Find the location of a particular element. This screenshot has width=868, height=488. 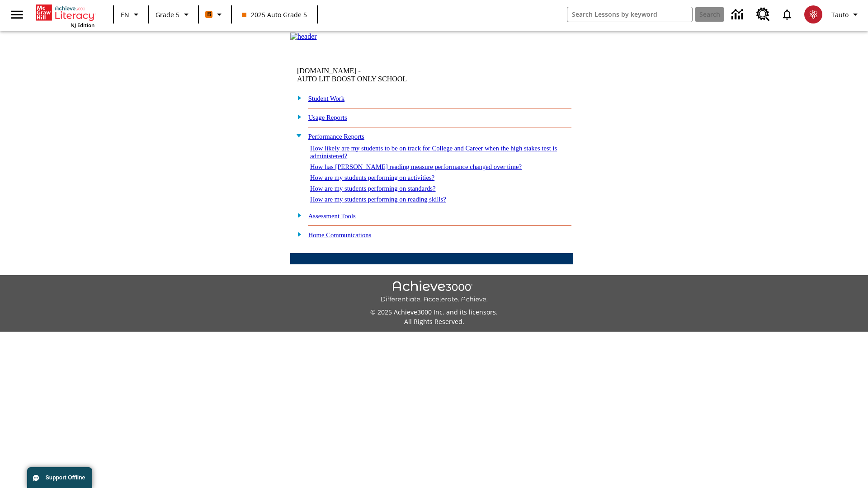

a: Resource Center, Will open in new tab is located at coordinates (763, 14).